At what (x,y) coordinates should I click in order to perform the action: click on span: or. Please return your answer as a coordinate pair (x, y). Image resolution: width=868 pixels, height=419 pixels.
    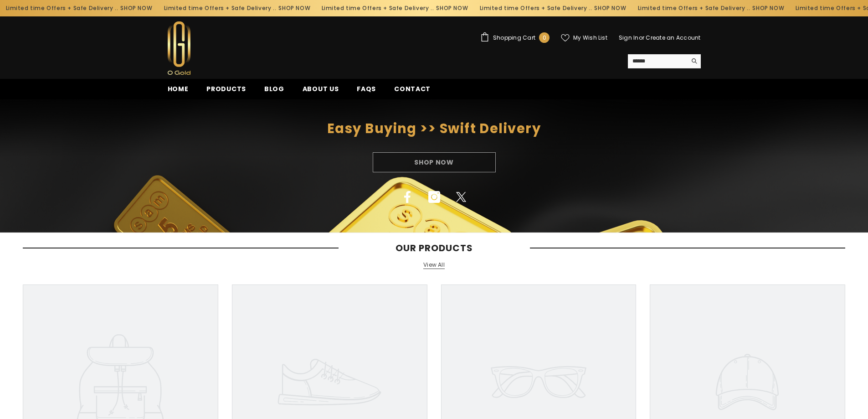
    Looking at the image, I should click on (642, 37).